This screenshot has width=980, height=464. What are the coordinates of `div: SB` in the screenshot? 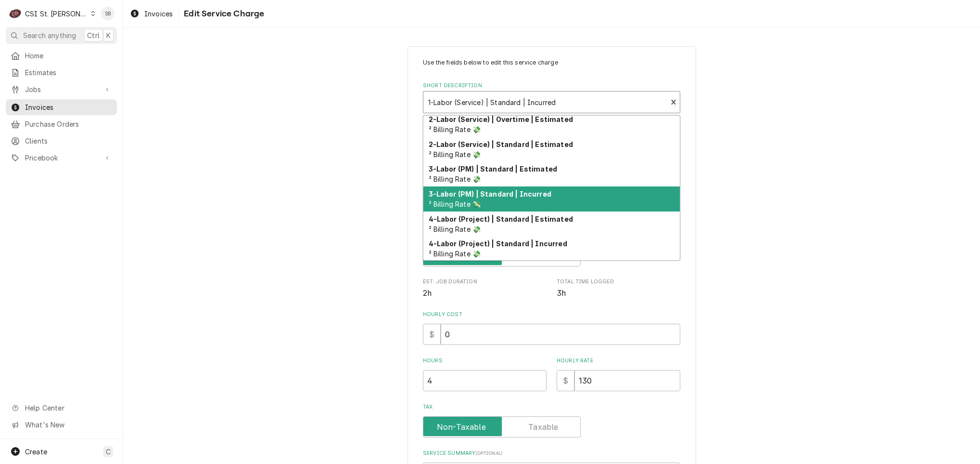 It's located at (108, 14).